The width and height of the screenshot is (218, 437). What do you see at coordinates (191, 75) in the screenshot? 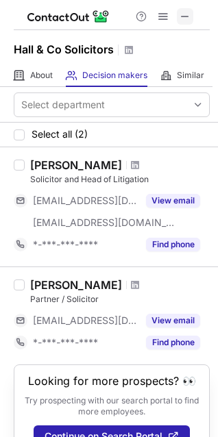
I see `span: Similar` at bounding box center [191, 75].